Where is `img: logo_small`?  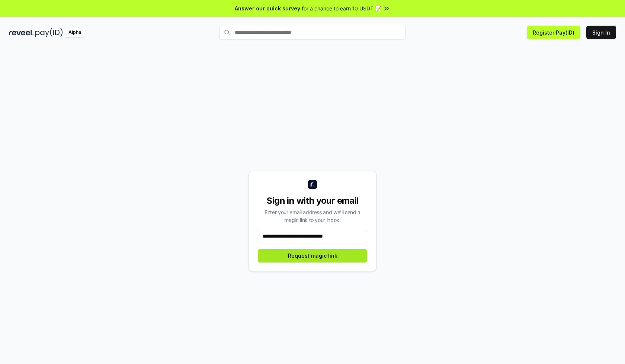 img: logo_small is located at coordinates (312, 185).